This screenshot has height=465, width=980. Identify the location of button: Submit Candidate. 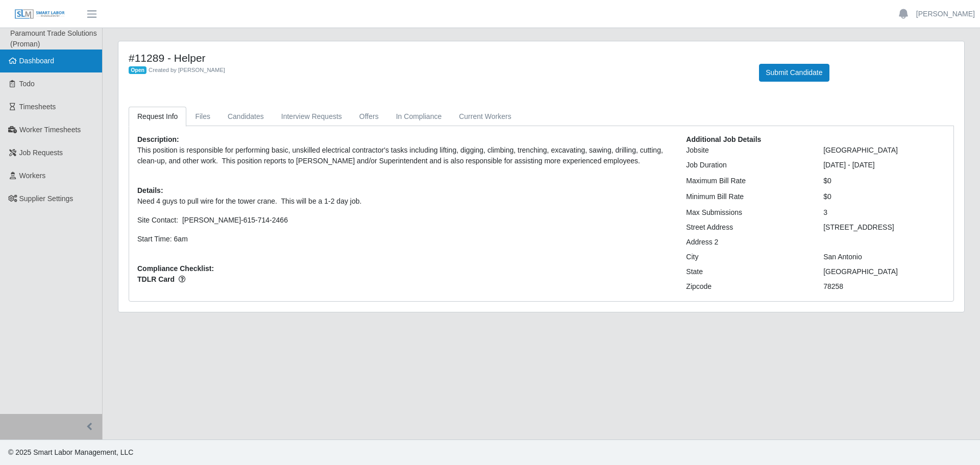
(793, 72).